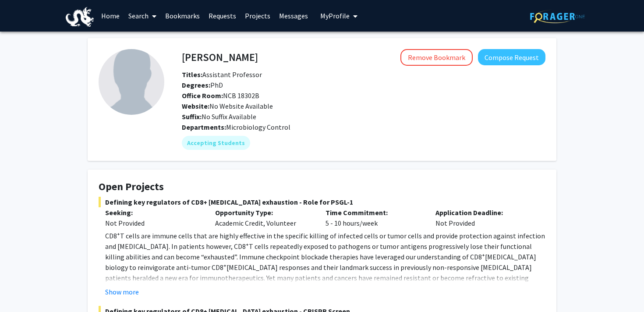 The image size is (644, 312). What do you see at coordinates (222, 16) in the screenshot?
I see `a: Requests` at bounding box center [222, 16].